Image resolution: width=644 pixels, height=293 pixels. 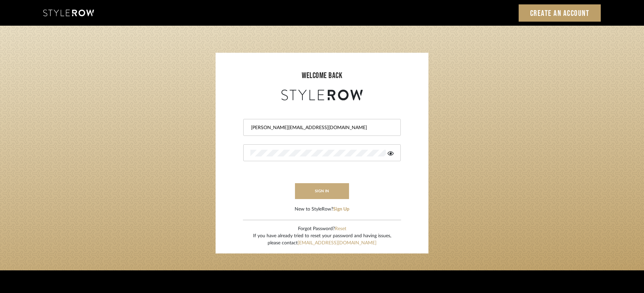 What do you see at coordinates (322, 191) in the screenshot?
I see `button: sign in` at bounding box center [322, 191].